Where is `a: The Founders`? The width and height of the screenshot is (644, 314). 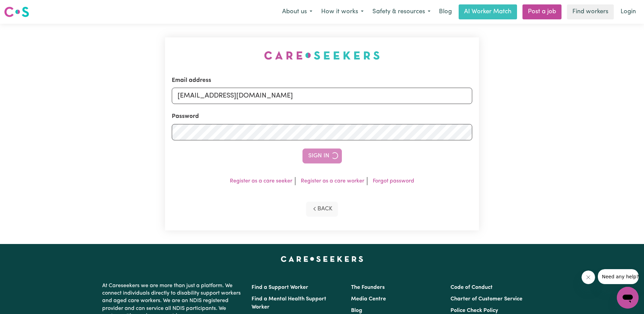
a: The Founders is located at coordinates (368, 287).